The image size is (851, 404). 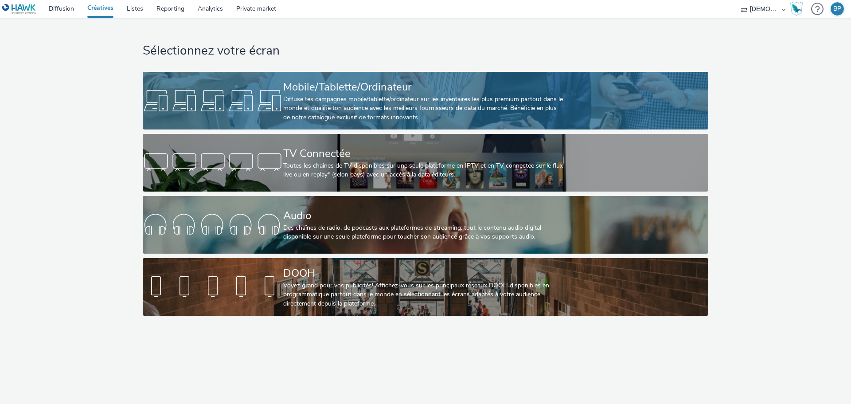 What do you see at coordinates (19, 9) in the screenshot?
I see `img: undefined Logo` at bounding box center [19, 9].